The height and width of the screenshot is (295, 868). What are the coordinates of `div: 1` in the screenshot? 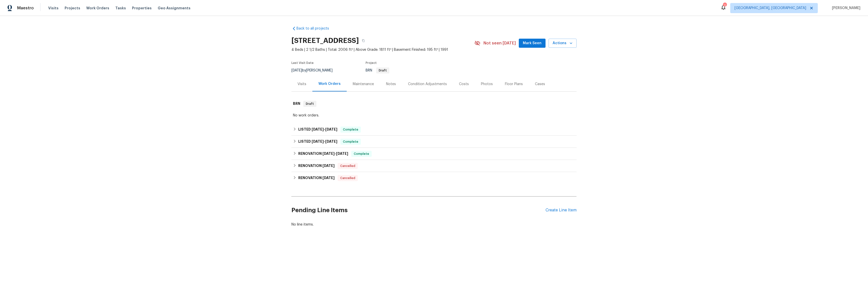 It's located at (725, 6).